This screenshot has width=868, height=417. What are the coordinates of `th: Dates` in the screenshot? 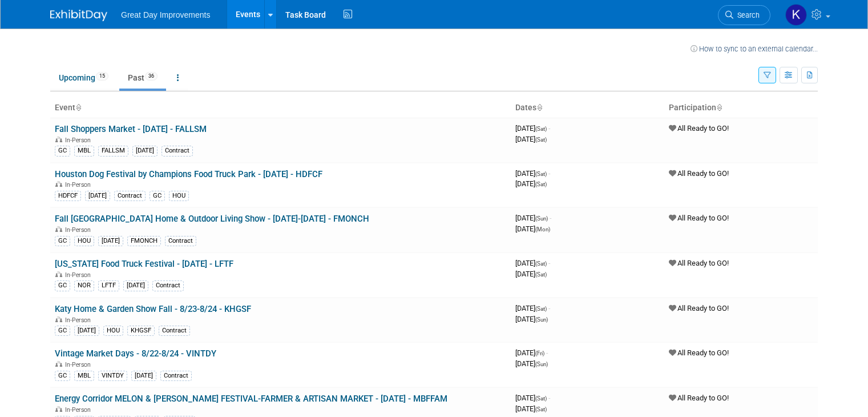 It's located at (587, 108).